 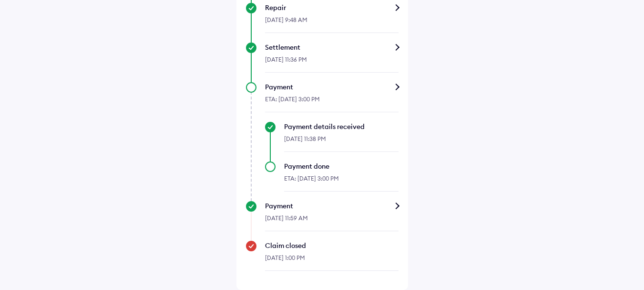 I want to click on div: Claim closed, so click(x=332, y=245).